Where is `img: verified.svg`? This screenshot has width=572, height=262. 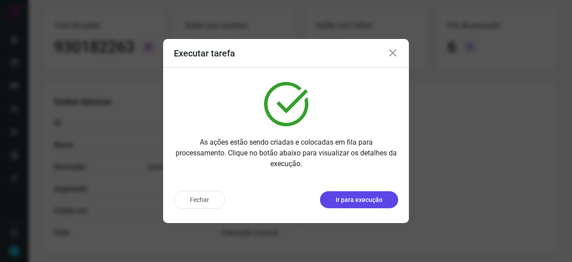
img: verified.svg is located at coordinates (286, 104).